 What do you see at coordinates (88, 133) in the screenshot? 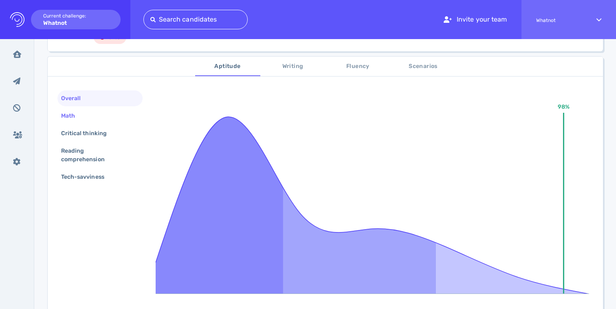
I see `div: Critical thinking` at bounding box center [88, 133].